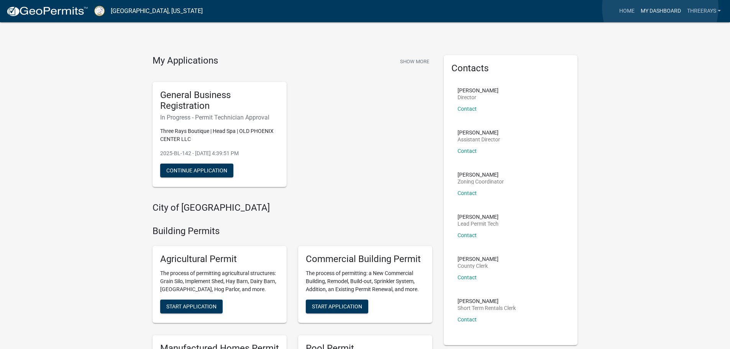  I want to click on a: ThreeRays, so click(704, 11).